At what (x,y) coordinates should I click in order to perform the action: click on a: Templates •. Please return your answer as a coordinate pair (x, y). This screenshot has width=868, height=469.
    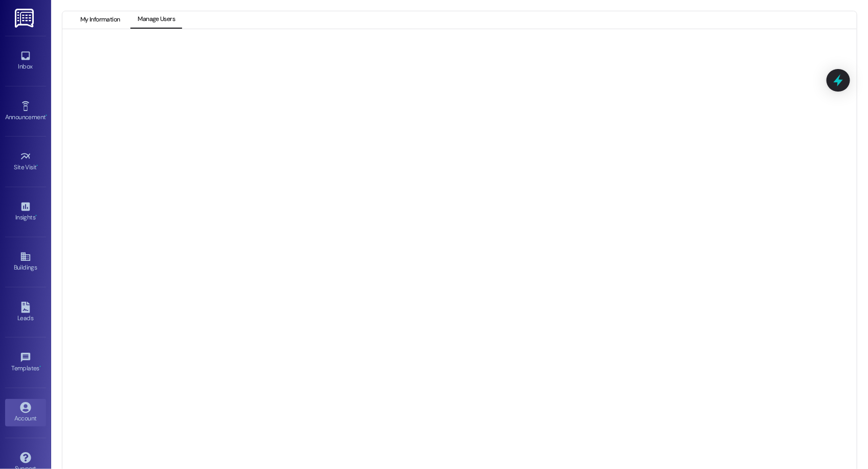
    Looking at the image, I should click on (26, 363).